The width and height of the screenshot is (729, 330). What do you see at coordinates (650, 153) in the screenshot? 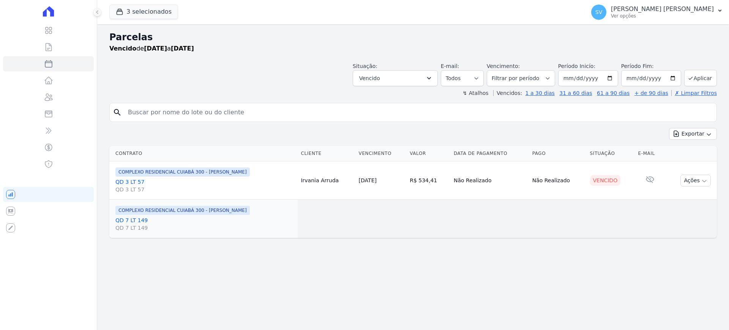
I see `th: E-mail` at bounding box center [650, 153].